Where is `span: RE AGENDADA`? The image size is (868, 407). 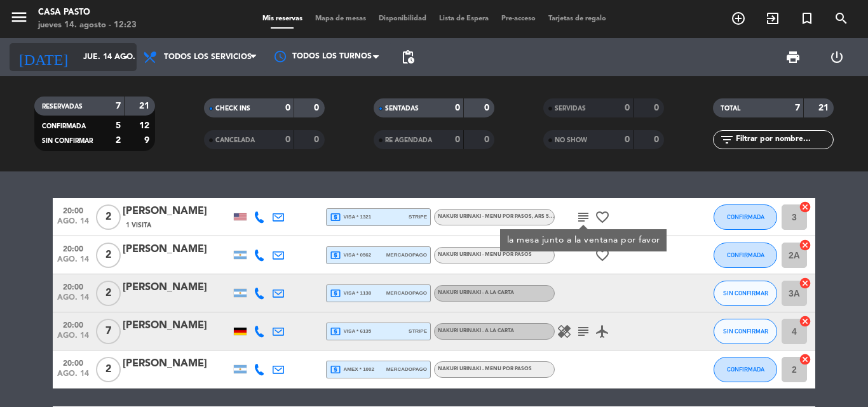
span: RE AGENDADA is located at coordinates (409, 140).